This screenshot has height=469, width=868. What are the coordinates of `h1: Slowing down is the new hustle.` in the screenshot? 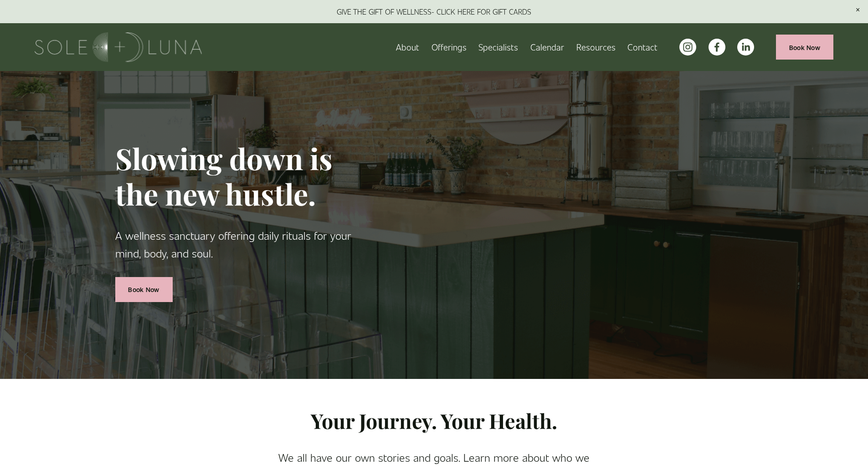 It's located at (247, 177).